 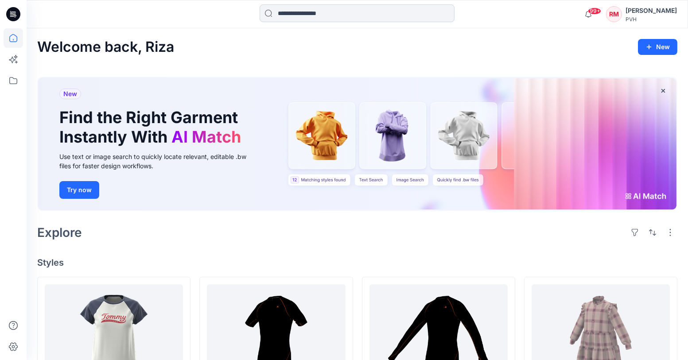 What do you see at coordinates (105, 47) in the screenshot?
I see `h2: Welcome back, Riza` at bounding box center [105, 47].